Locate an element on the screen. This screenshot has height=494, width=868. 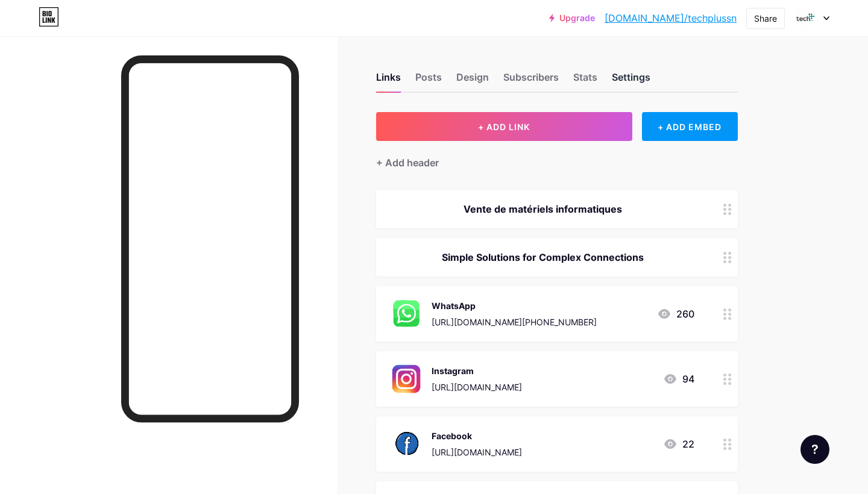
div: Design is located at coordinates (473, 81).